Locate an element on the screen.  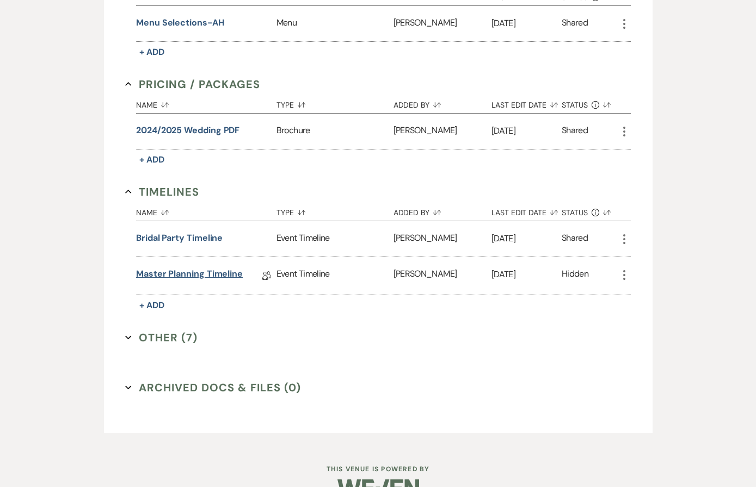
button: Timelines is located at coordinates (162, 193).